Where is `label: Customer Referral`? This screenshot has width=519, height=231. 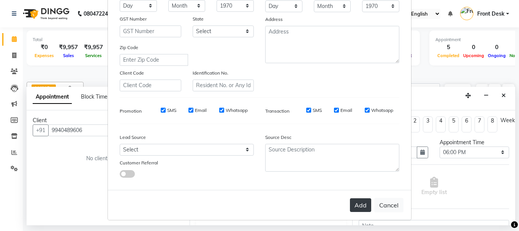 label: Customer Referral is located at coordinates (139, 163).